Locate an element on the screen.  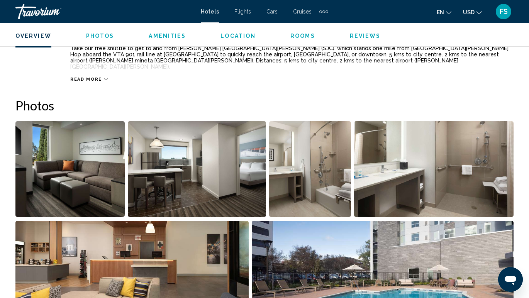
span: FS is located at coordinates (503, 12).